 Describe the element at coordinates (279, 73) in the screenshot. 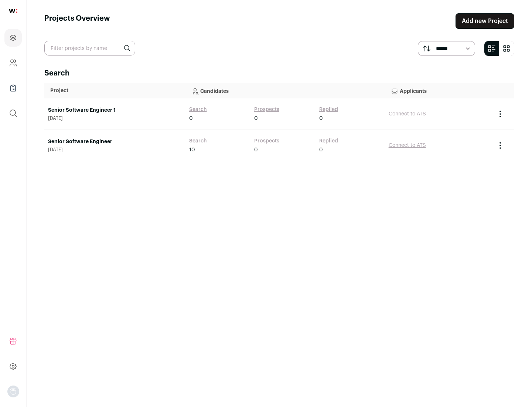

I see `h2: Search` at that location.